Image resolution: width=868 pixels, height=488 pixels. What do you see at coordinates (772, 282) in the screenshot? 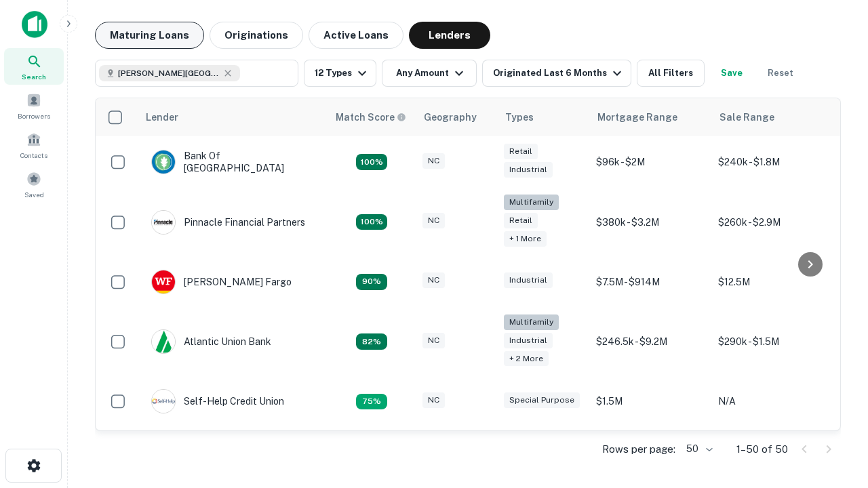
I see `td: $12.5M` at bounding box center [772, 282].